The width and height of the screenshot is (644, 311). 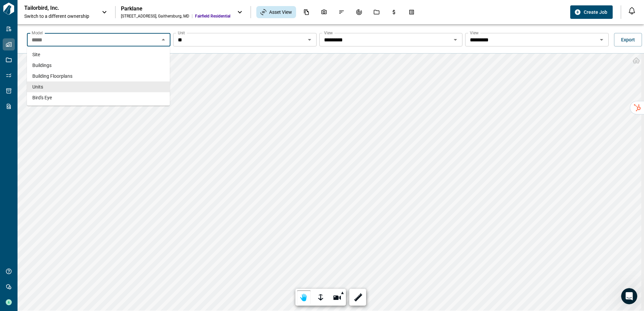 What do you see at coordinates (164, 40) in the screenshot?
I see `button: Close` at bounding box center [164, 40].